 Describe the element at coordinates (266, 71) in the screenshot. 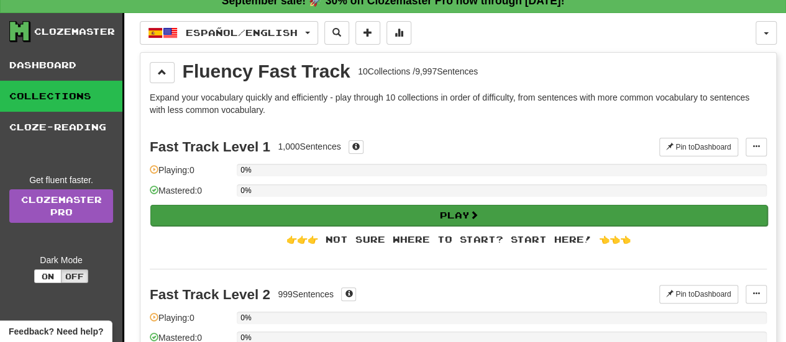

I see `div: Fluency Fast Track` at that location.